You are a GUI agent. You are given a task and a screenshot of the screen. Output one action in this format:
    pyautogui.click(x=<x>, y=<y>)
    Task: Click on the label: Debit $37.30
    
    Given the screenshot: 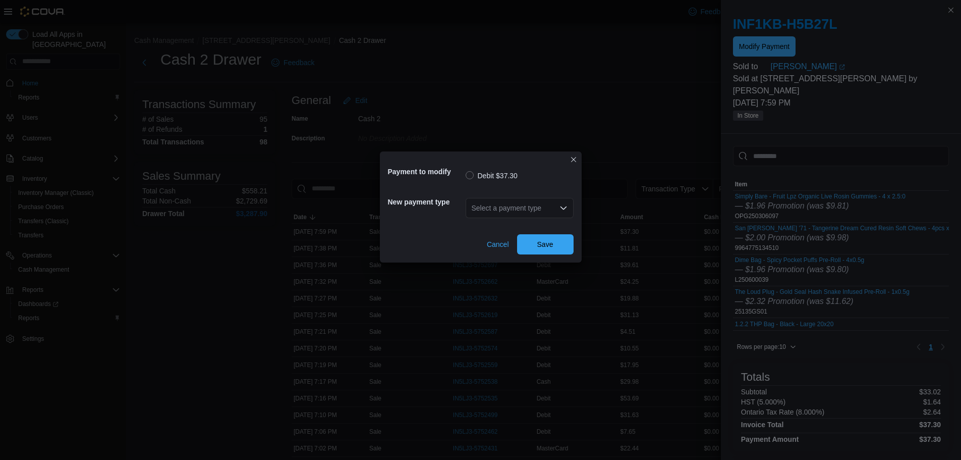 What is the action you would take?
    pyautogui.click(x=492, y=176)
    